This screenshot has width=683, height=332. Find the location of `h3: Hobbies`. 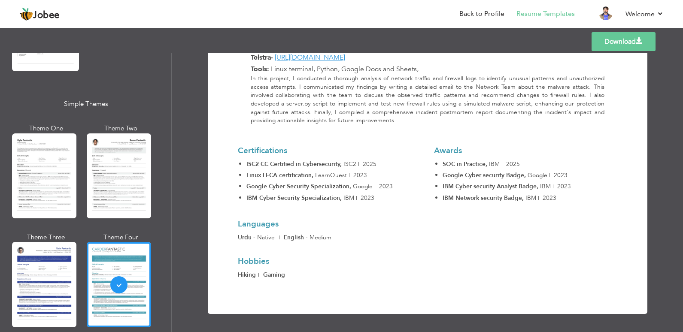

h3: Hobbies is located at coordinates (427, 261).